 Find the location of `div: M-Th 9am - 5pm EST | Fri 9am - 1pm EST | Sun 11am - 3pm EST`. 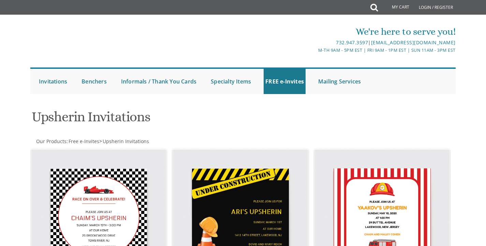

div: M-Th 9am - 5pm EST | Fri 9am - 1pm EST | Sun 11am - 3pm EST is located at coordinates (314, 50).